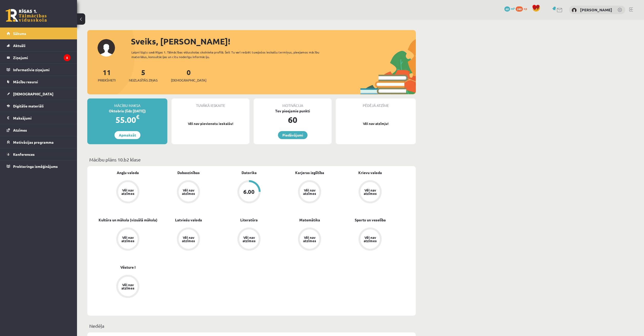 This screenshot has width=644, height=336. Describe the element at coordinates (523, 9) in the screenshot. I see `a: 240 xp` at that location.